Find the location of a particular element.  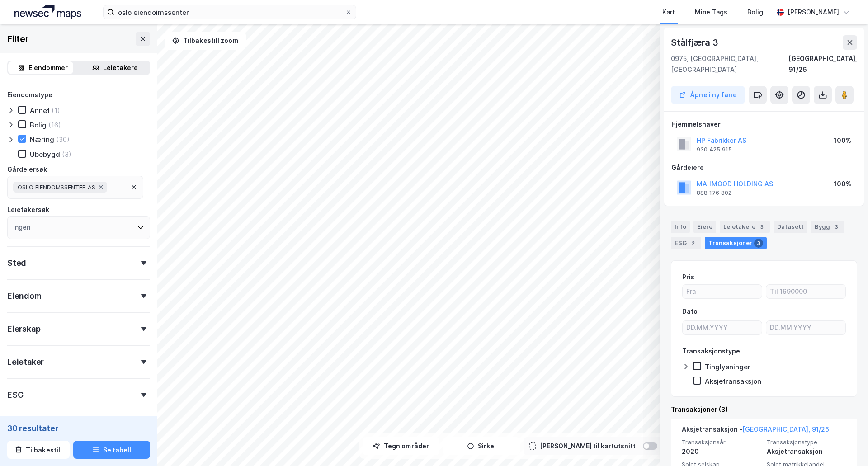

div: Transaksjoner is located at coordinates (735, 243).